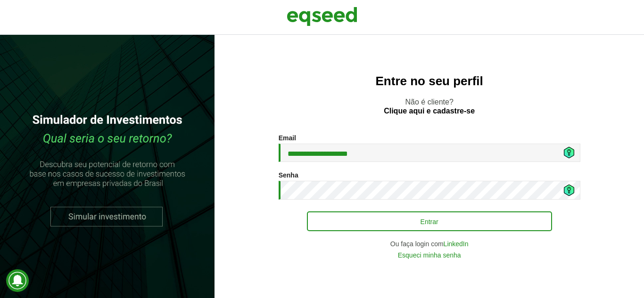 Image resolution: width=644 pixels, height=298 pixels. Describe the element at coordinates (287, 138) in the screenshot. I see `label: Email` at that location.